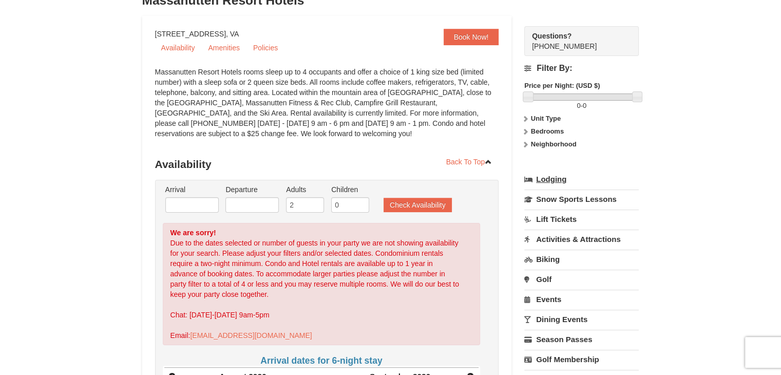  I want to click on div: Massanutten Resort Hotels rooms sleep up to 4 occupants and offer a choice of 1 king size bed (li..., so click(327, 108).